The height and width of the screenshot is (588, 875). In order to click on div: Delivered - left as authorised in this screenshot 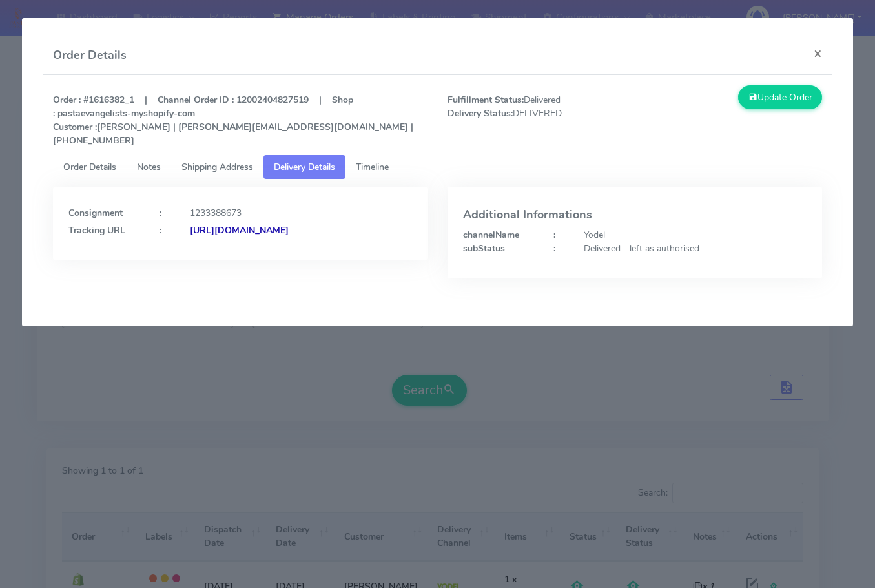, I will do `click(695, 248)`.